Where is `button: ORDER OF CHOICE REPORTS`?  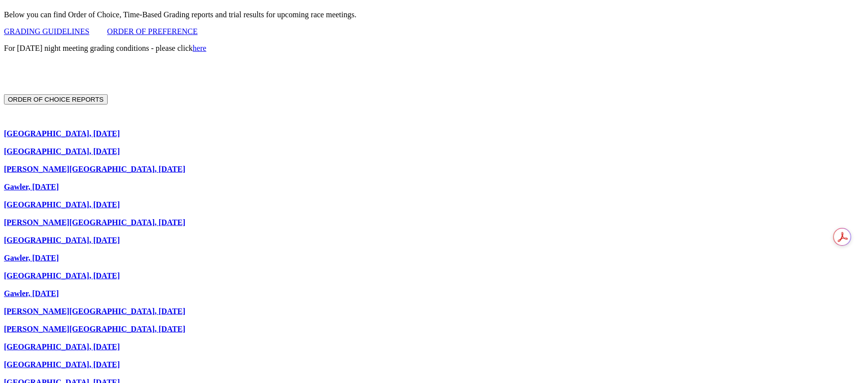 button: ORDER OF CHOICE REPORTS is located at coordinates (56, 99).